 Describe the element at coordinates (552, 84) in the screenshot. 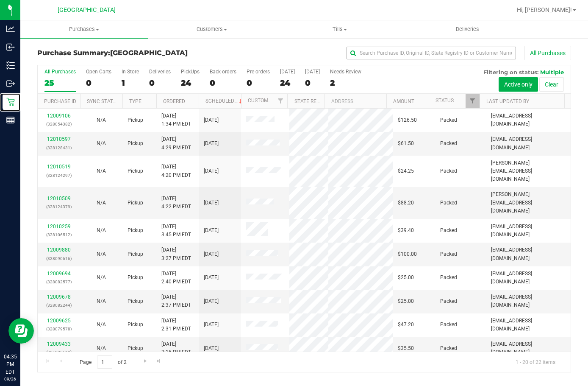

I see `button: Clear` at that location.